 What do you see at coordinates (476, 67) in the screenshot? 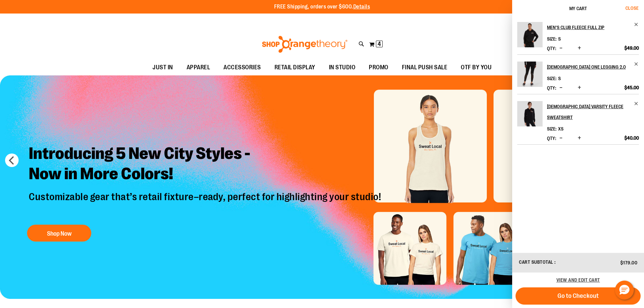
I see `span: OTF BY YOU` at bounding box center [476, 67].